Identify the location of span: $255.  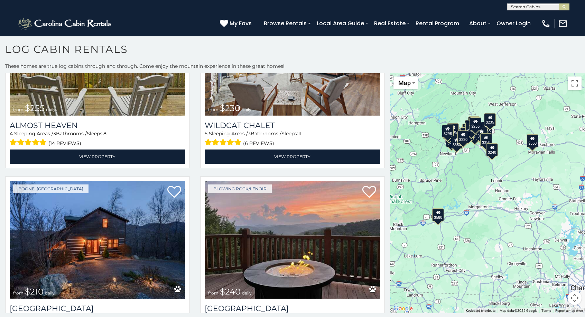
(35, 108).